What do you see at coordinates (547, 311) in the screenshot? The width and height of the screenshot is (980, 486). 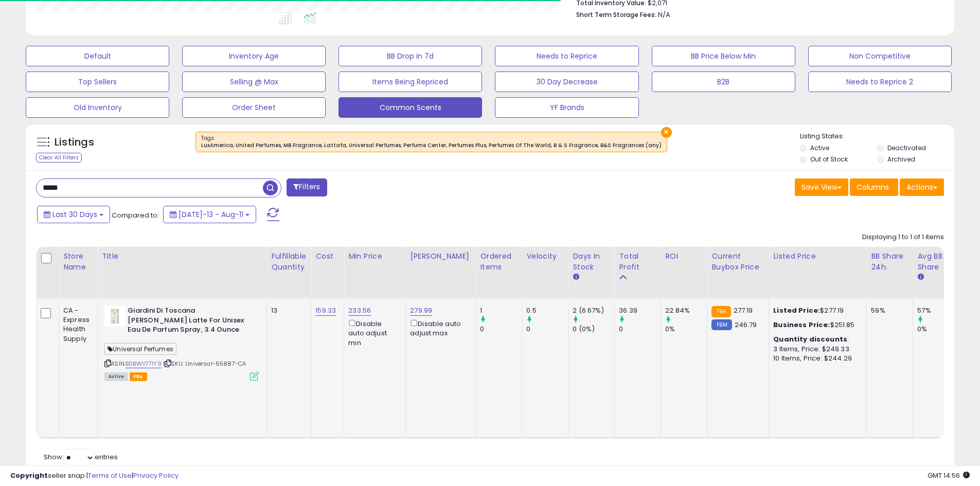 I see `div: 0.5` at bounding box center [547, 311].